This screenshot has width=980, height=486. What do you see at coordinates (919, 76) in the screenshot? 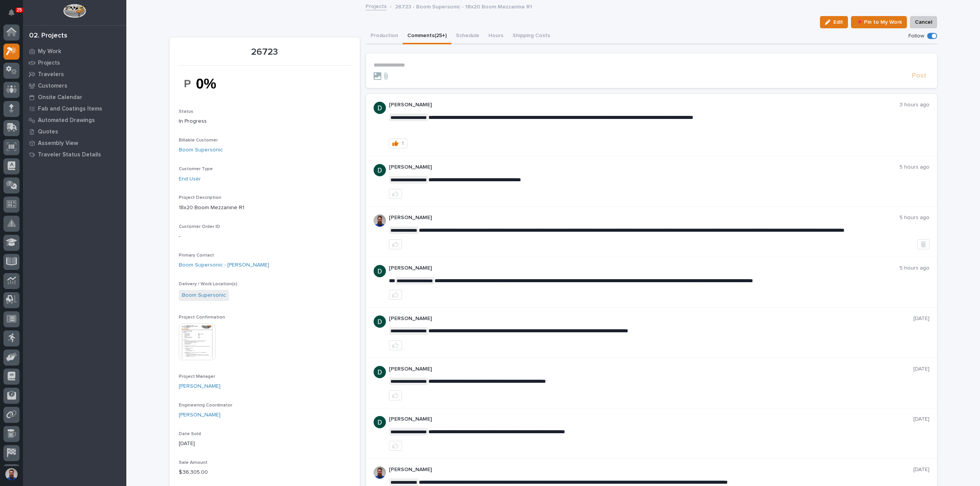
I see `button: Post` at bounding box center [919, 76].